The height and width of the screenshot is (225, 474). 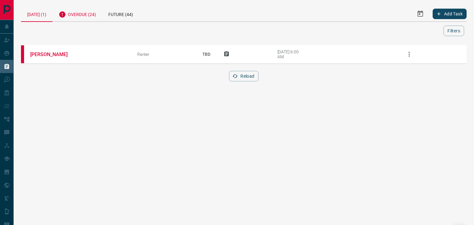 What do you see at coordinates (163, 54) in the screenshot?
I see `div: Renter` at bounding box center [163, 54].